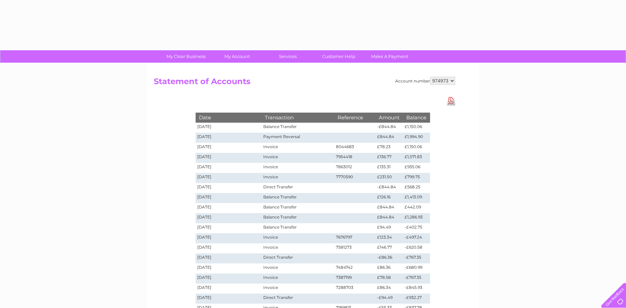 This screenshot has width=626, height=308. What do you see at coordinates (389, 117) in the screenshot?
I see `th: Amount` at bounding box center [389, 117].